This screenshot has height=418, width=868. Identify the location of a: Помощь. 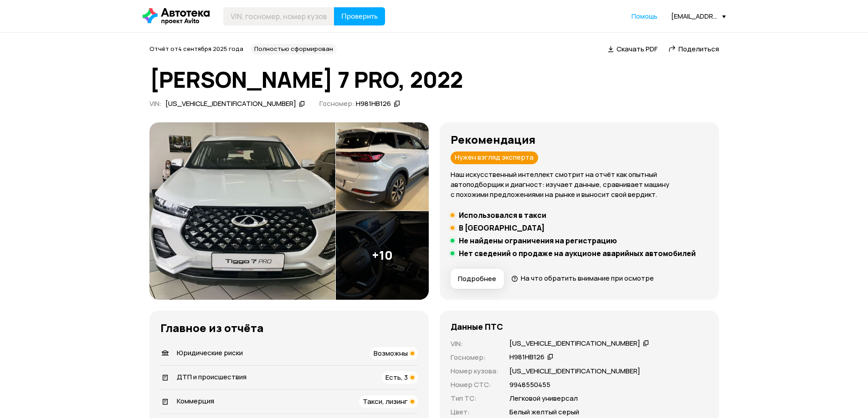
(644, 16).